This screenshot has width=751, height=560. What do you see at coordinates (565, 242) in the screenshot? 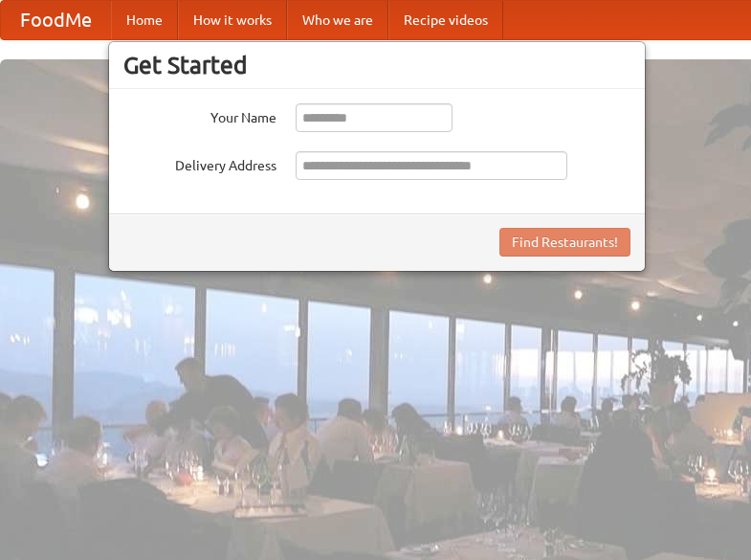
I see `button: Find Restaurants!` at bounding box center [565, 242].